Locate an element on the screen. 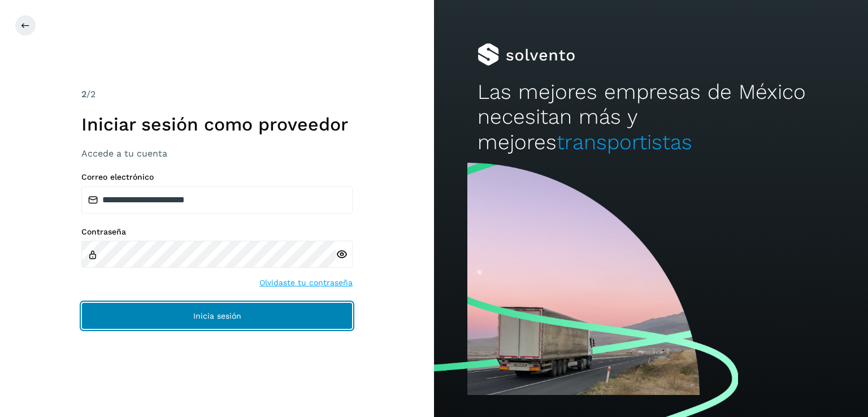 Image resolution: width=868 pixels, height=417 pixels. button: Inicia sesión is located at coordinates (217, 316).